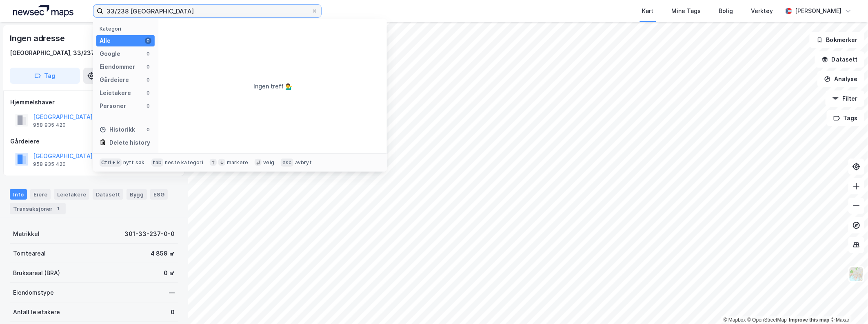 The height and width of the screenshot is (324, 868). What do you see at coordinates (33, 292) in the screenshot?
I see `div: Eiendomstype` at bounding box center [33, 292].